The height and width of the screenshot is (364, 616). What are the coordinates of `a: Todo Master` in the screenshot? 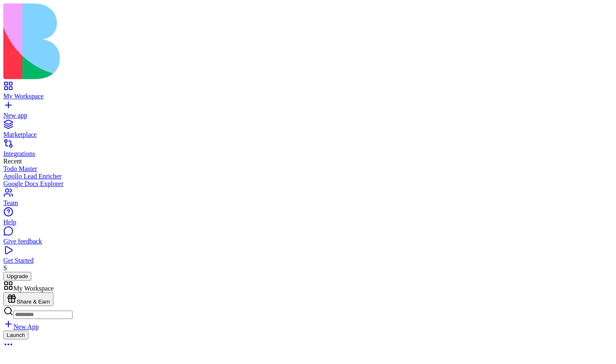 It's located at (308, 169).